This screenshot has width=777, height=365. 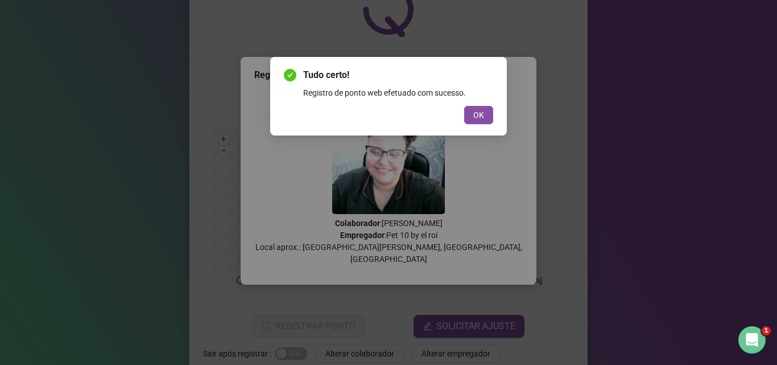 I want to click on span: 1, so click(x=766, y=330).